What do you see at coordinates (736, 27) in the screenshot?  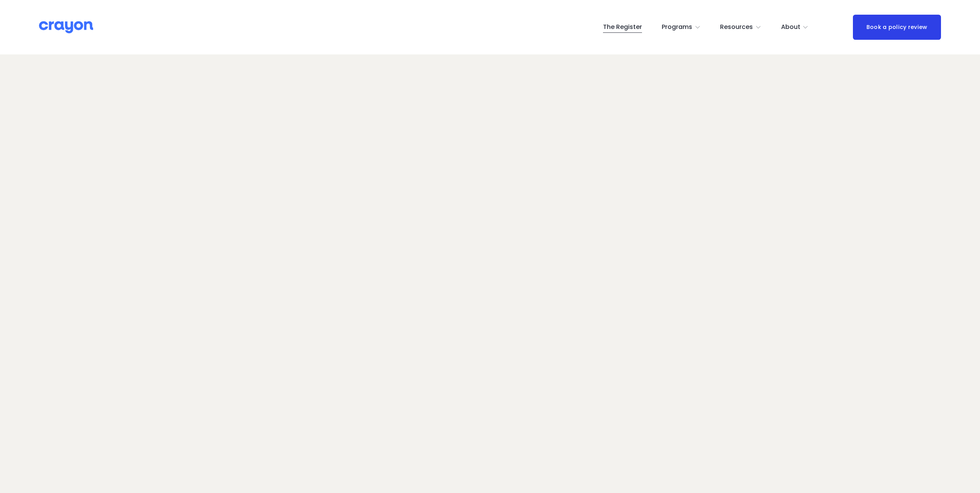 I see `span: Resources` at bounding box center [736, 27].